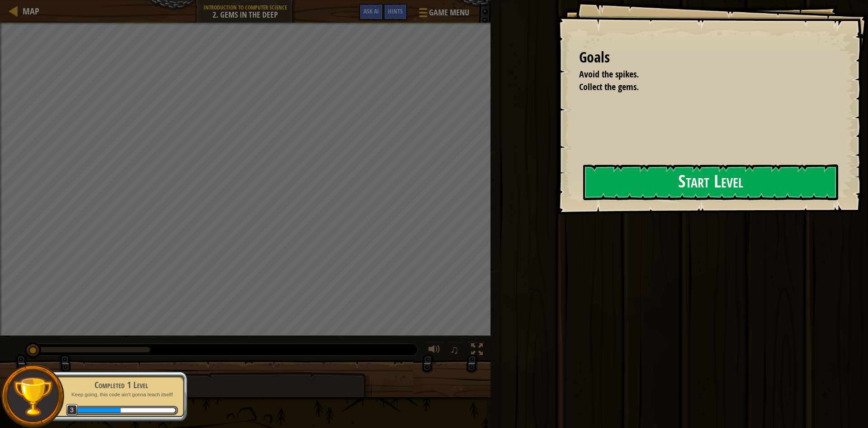  Describe the element at coordinates (395, 11) in the screenshot. I see `span: Hints` at that location.